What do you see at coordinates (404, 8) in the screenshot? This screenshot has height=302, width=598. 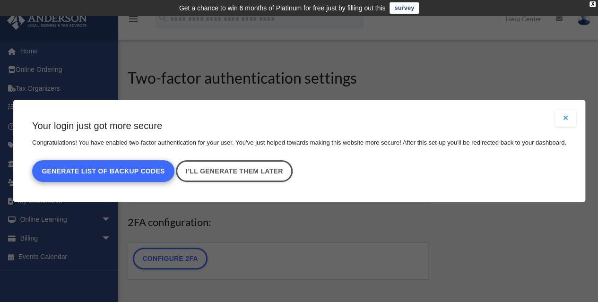 I see `a: survey` at bounding box center [404, 8].